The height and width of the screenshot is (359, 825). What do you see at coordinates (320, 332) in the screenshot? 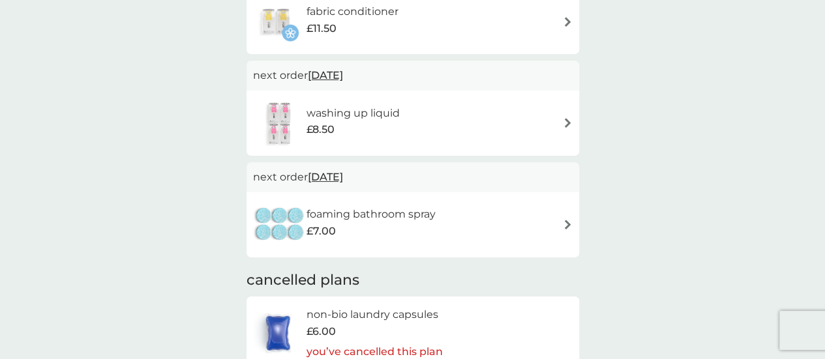
I see `span: £6.00` at bounding box center [320, 332].